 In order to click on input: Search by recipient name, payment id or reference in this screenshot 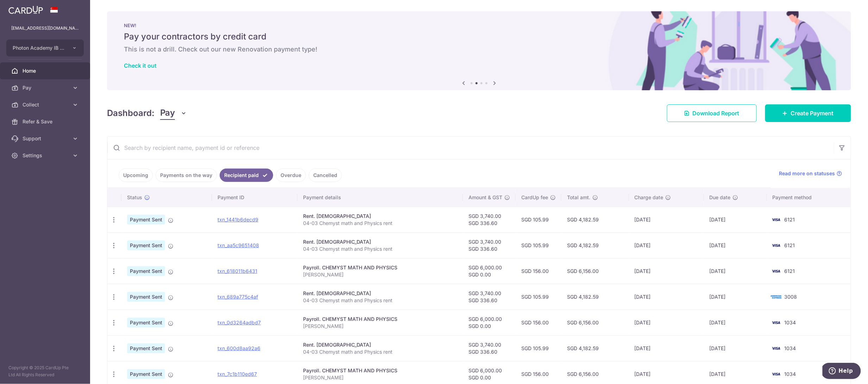, I will do `click(470, 148)`.